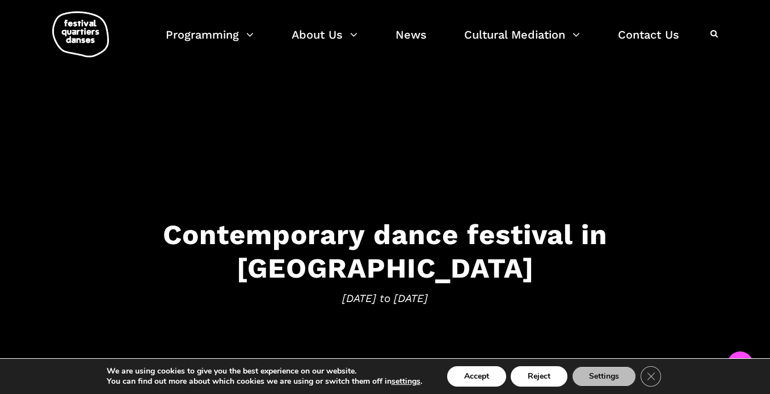 This screenshot has width=770, height=394. Describe the element at coordinates (476, 376) in the screenshot. I see `button: Accept` at that location.